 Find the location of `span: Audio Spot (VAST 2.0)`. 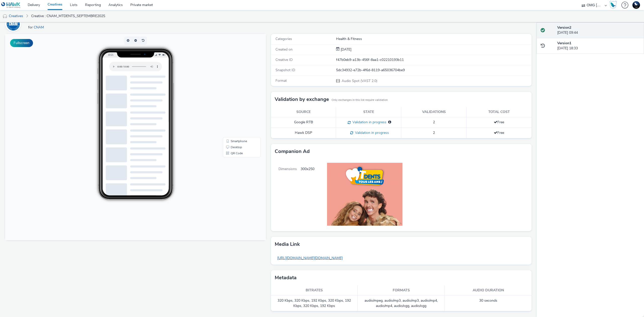

span: Audio Spot (VAST 2.0) is located at coordinates (359, 81).